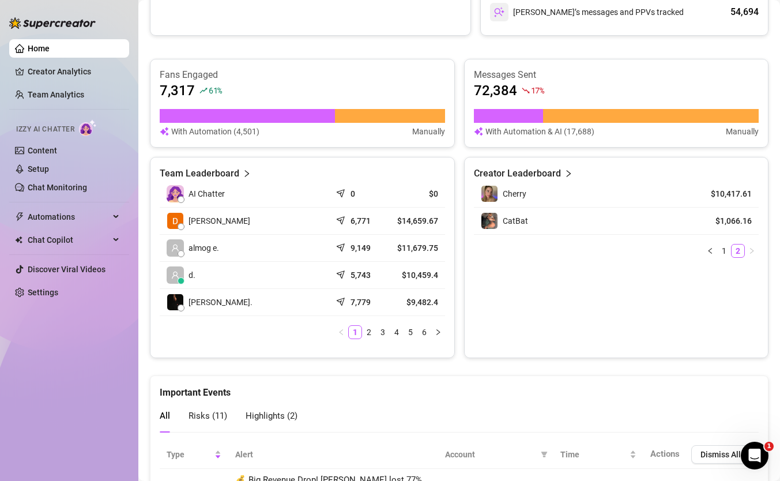 This screenshot has height=481, width=780. Describe the element at coordinates (355, 332) in the screenshot. I see `li: 1` at that location.